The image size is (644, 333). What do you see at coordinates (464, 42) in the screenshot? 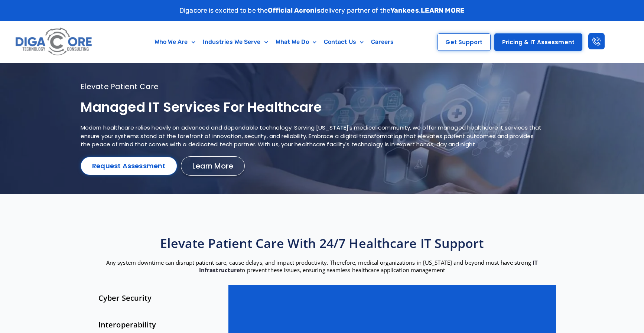
I see `span: Get Support` at bounding box center [464, 42].